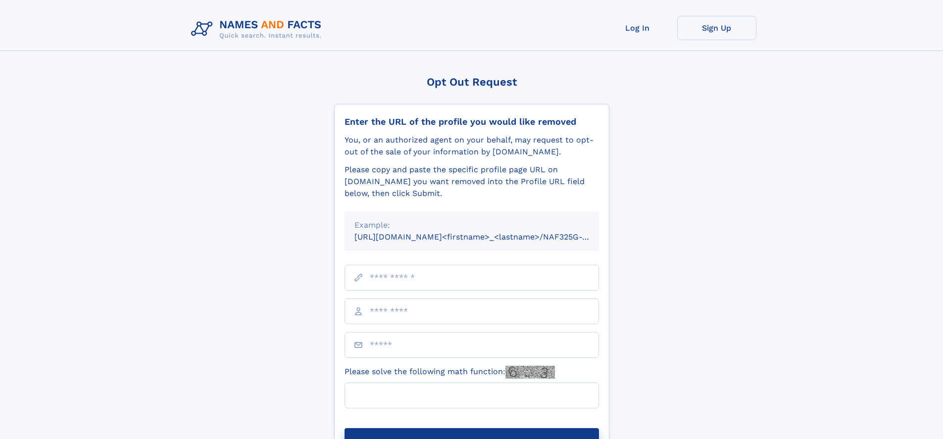 The image size is (943, 439). Describe the element at coordinates (637, 28) in the screenshot. I see `a: Log In` at that location.